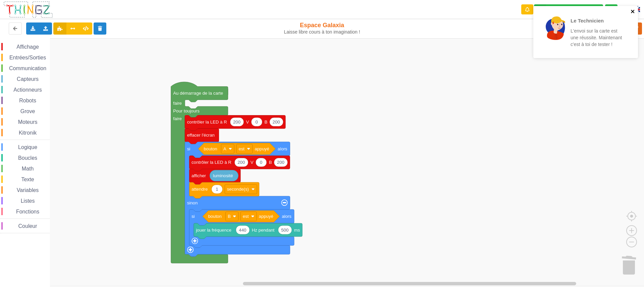 This screenshot has height=291, width=644. Describe the element at coordinates (28, 201) in the screenshot. I see `span: Listes` at that location.